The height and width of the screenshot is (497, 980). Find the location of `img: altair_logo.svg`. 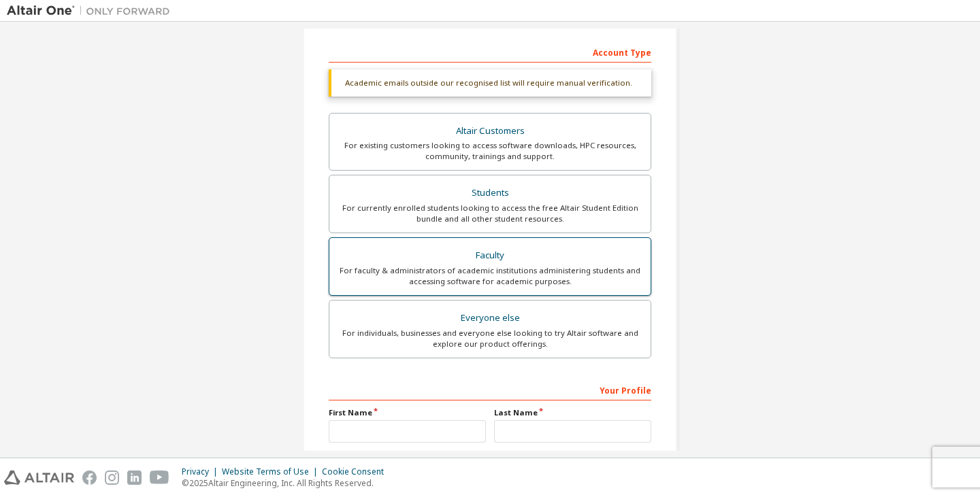

img: altair_logo.svg is located at coordinates (39, 477).